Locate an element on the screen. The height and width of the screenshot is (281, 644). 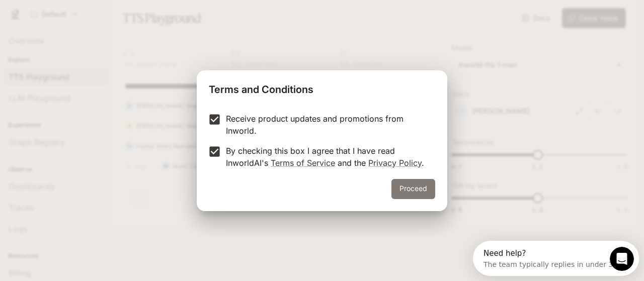
a: Terms of Service is located at coordinates (303, 163).